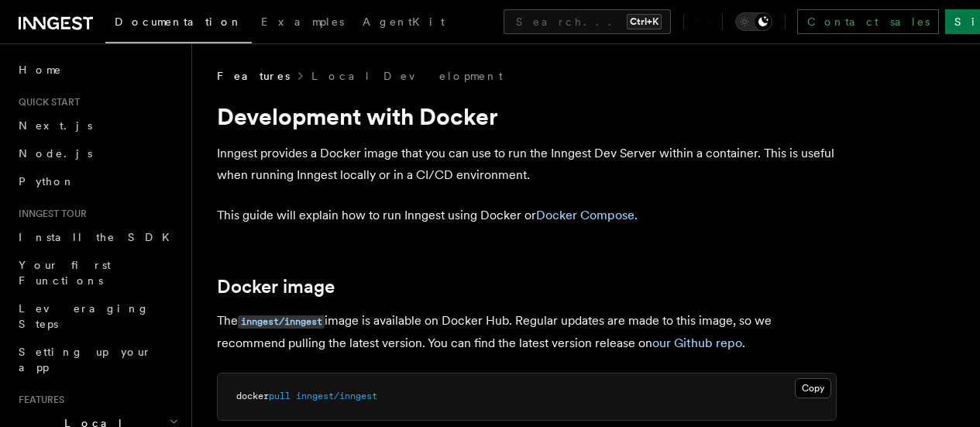 The width and height of the screenshot is (980, 427). Describe the element at coordinates (178, 24) in the screenshot. I see `a: Documentation` at that location.